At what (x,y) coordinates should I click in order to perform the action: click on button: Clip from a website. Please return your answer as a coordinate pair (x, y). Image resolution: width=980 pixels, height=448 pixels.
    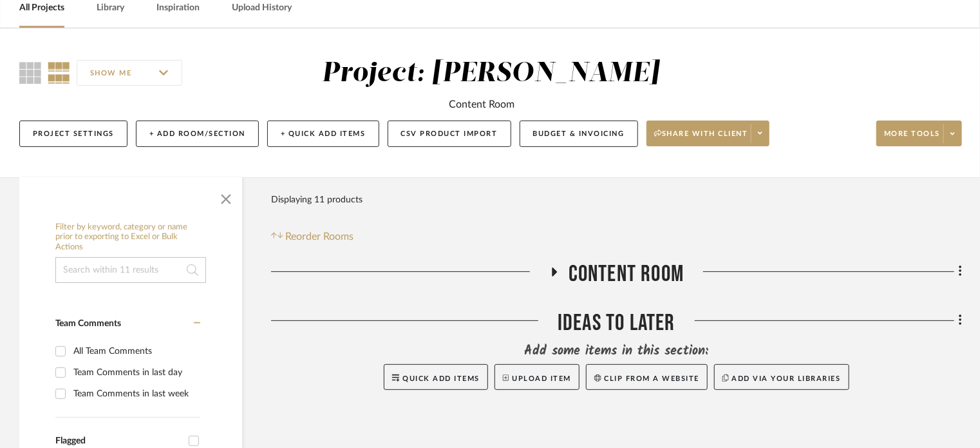
    Looking at the image, I should click on (646, 377).